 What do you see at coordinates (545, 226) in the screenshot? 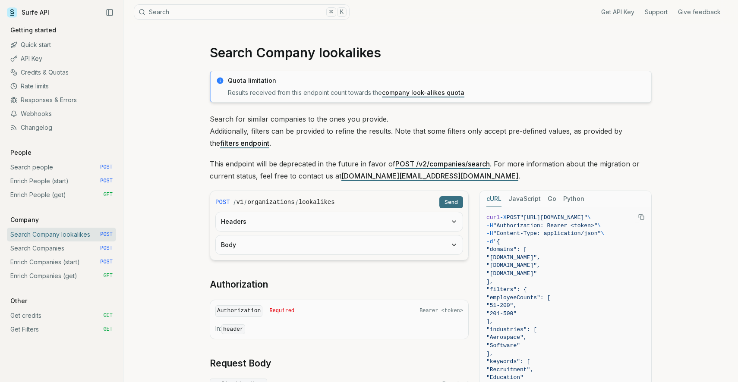
I see `span: "Authorization: Bearer <token>"` at bounding box center [545, 226].